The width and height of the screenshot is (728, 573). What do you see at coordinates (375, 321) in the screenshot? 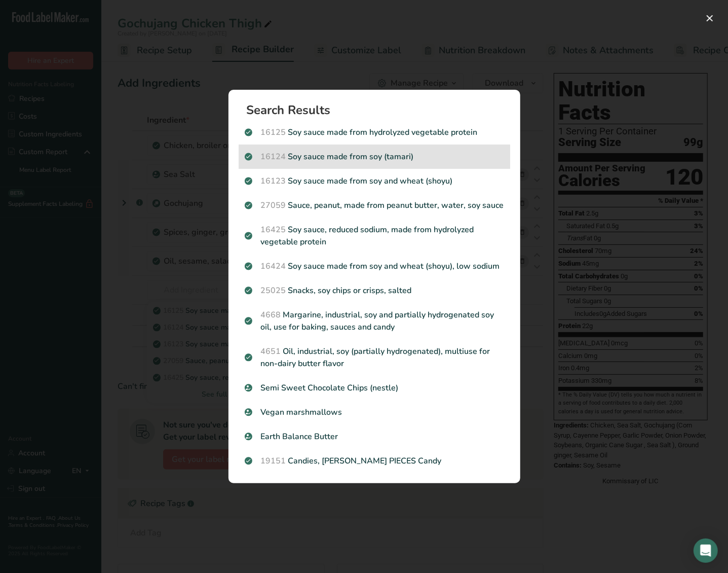
I see `p: Margarine, industrial, soy and partially hydrogenated soy oil, use for baking, sauces and candy` at bounding box center [375, 321].